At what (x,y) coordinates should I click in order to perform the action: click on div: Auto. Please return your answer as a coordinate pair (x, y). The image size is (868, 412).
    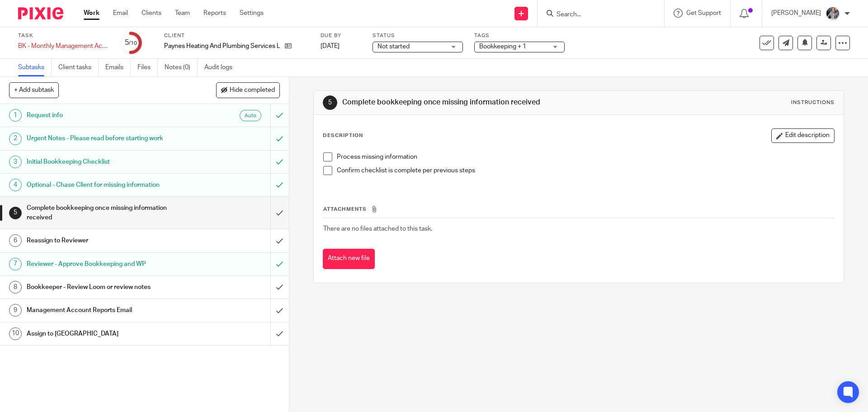
    Looking at the image, I should click on (251, 116).